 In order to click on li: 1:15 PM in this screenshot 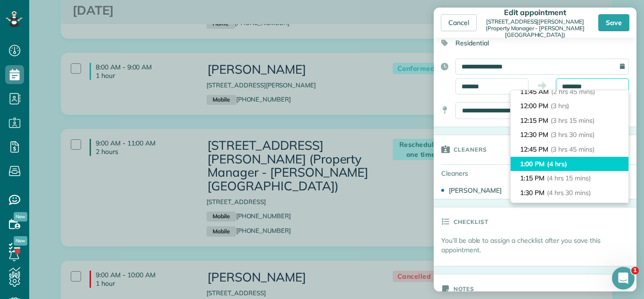, I will do `click(570, 178)`.